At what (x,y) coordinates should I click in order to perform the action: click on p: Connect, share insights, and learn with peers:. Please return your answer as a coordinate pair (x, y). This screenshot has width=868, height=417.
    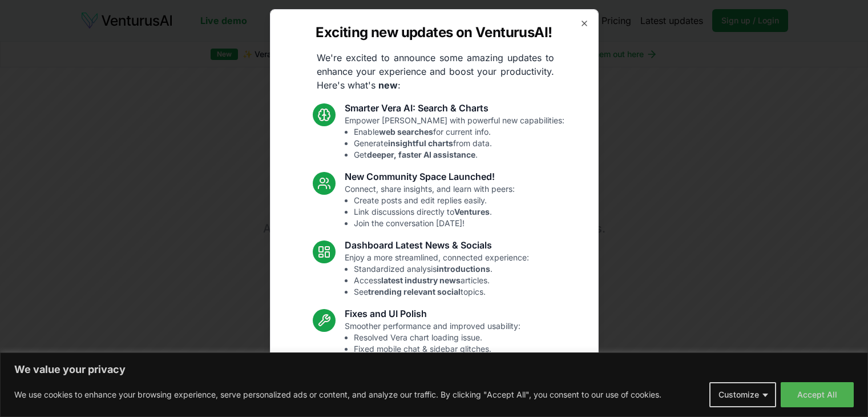
    Looking at the image, I should click on (430, 206).